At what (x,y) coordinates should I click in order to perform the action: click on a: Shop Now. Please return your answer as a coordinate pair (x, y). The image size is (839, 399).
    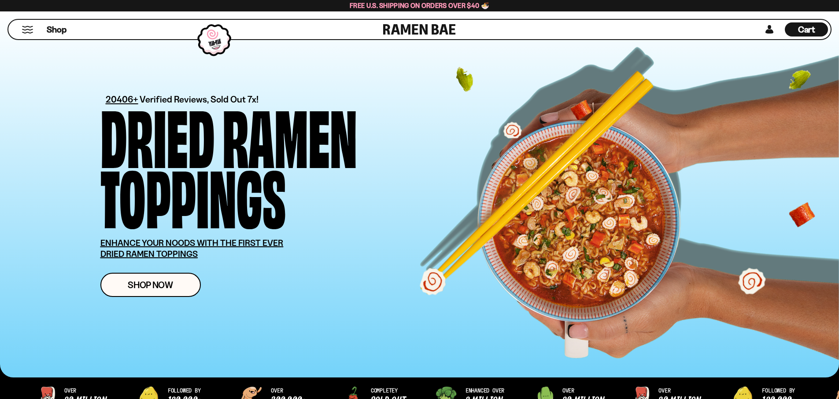
    Looking at the image, I should click on (151, 285).